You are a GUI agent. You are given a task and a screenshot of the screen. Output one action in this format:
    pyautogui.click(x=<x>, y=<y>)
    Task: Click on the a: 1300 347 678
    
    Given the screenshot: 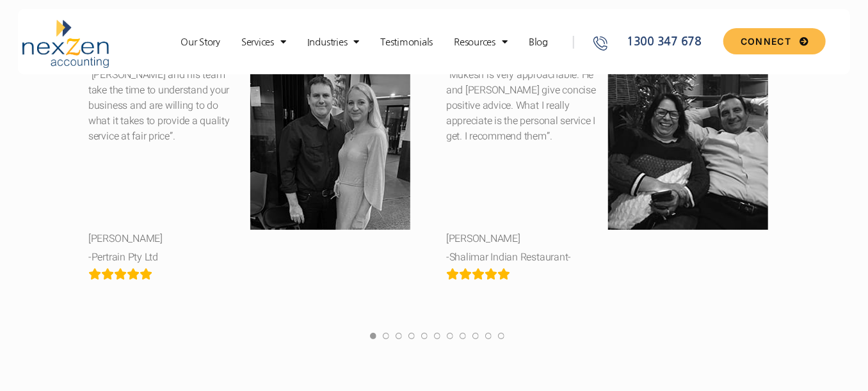 What is the action you would take?
    pyautogui.click(x=655, y=42)
    